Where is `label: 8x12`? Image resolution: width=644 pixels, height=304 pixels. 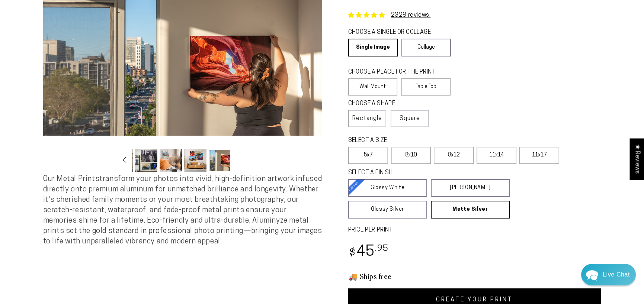
label: 8x12 is located at coordinates (454, 155).